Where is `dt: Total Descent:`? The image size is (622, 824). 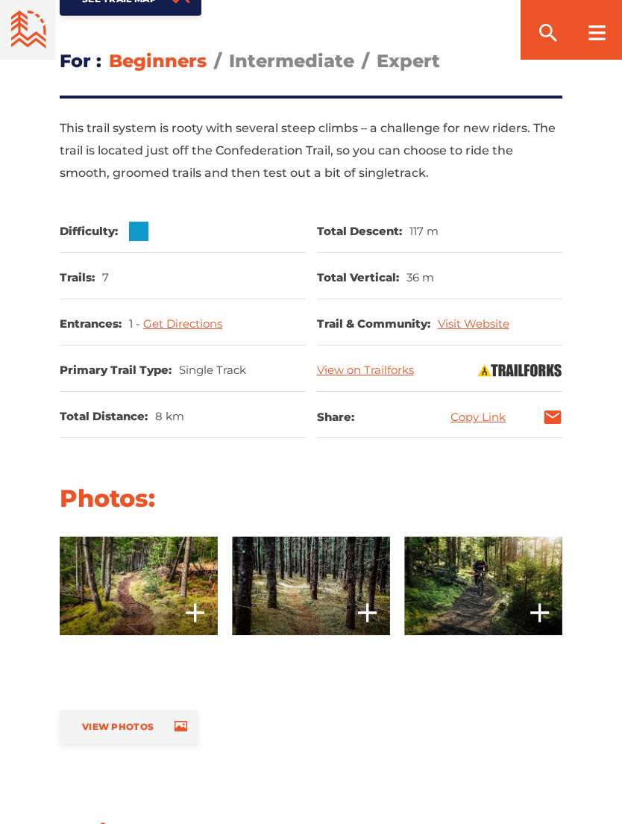
dt: Total Descent: is located at coordinates (360, 231).